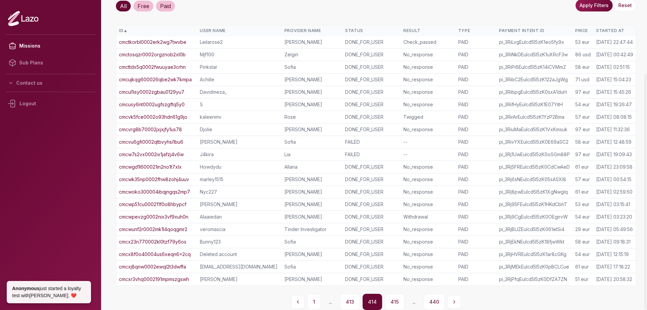 This screenshot has width=647, height=310. What do you see at coordinates (157, 31) in the screenshot?
I see `div: ID` at bounding box center [157, 31].